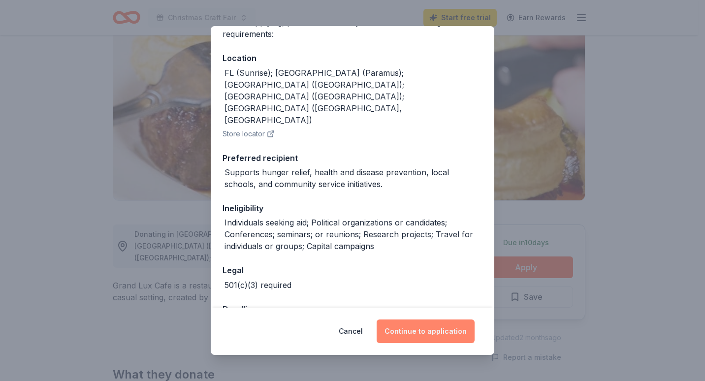  I want to click on button: Cancel, so click(351, 331).